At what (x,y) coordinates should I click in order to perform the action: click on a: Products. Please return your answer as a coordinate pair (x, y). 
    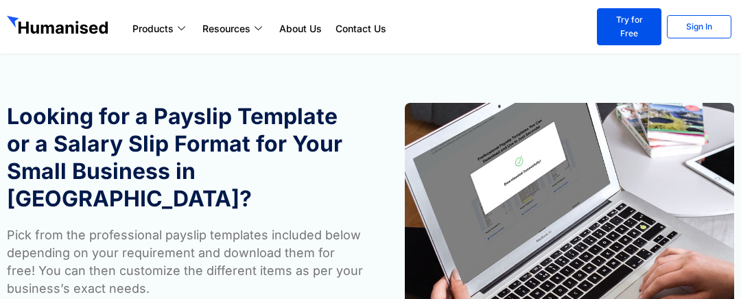
    Looking at the image, I should click on (161, 29).